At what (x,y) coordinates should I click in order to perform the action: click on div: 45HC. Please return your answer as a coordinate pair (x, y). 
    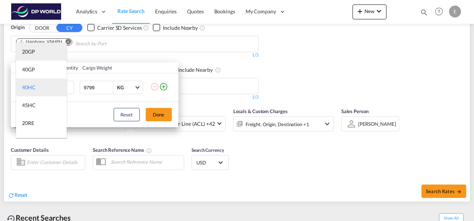
    Looking at the image, I should click on (29, 105).